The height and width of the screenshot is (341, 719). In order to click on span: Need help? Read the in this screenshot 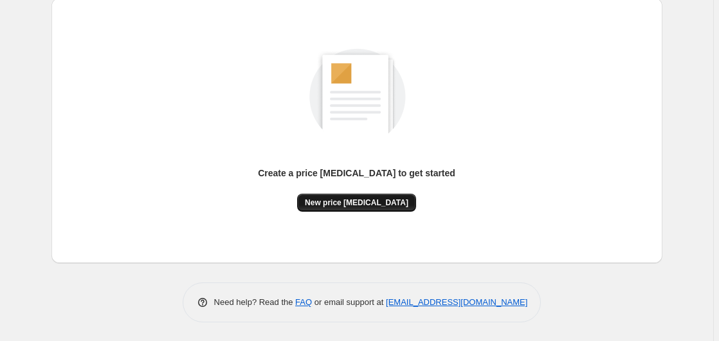, I will do `click(255, 302)`.